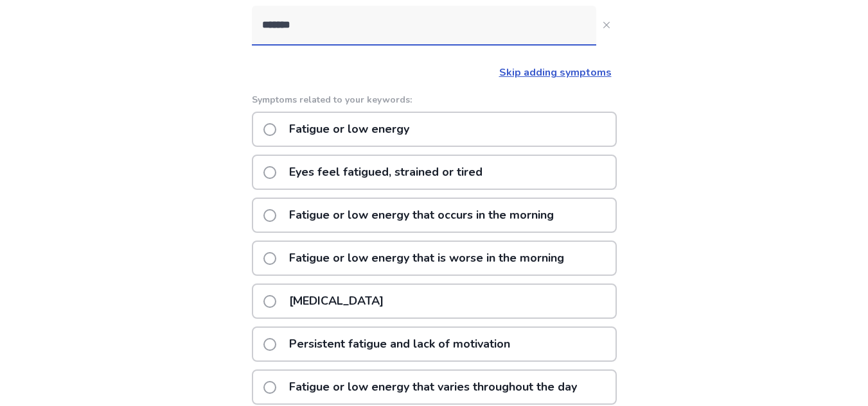 This screenshot has height=406, width=868. Describe the element at coordinates (427, 258) in the screenshot. I see `p: Fatigue or low energy that is worse in the morning` at that location.